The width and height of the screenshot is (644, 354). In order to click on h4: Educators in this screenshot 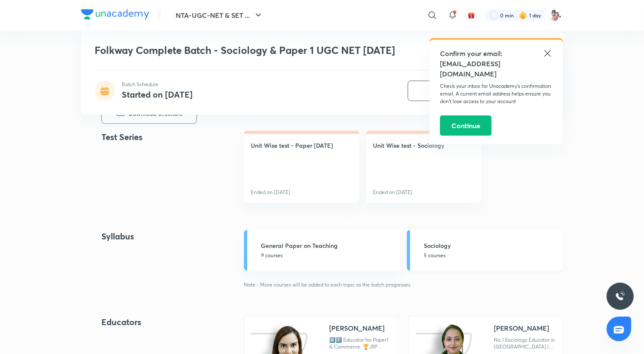, I will do `click(159, 322)`.